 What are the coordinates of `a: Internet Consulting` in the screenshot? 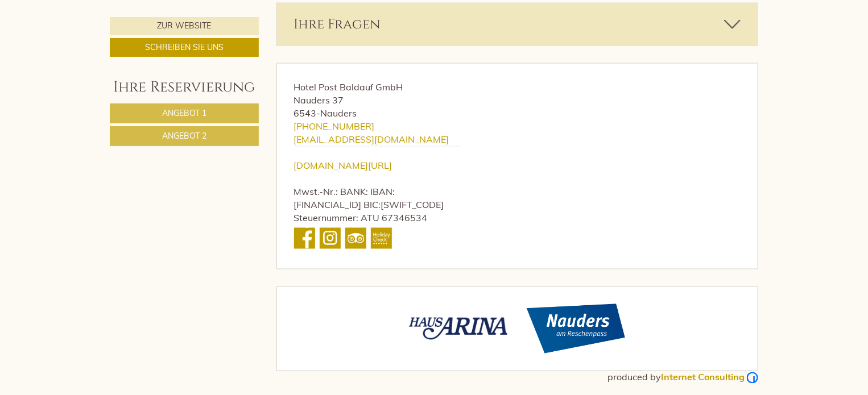 It's located at (709, 377).